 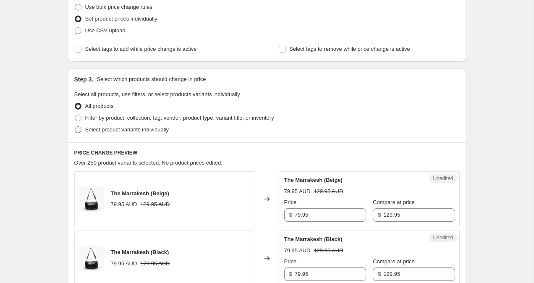 What do you see at coordinates (141, 49) in the screenshot?
I see `span: Select tags to add while price change is active` at bounding box center [141, 49].